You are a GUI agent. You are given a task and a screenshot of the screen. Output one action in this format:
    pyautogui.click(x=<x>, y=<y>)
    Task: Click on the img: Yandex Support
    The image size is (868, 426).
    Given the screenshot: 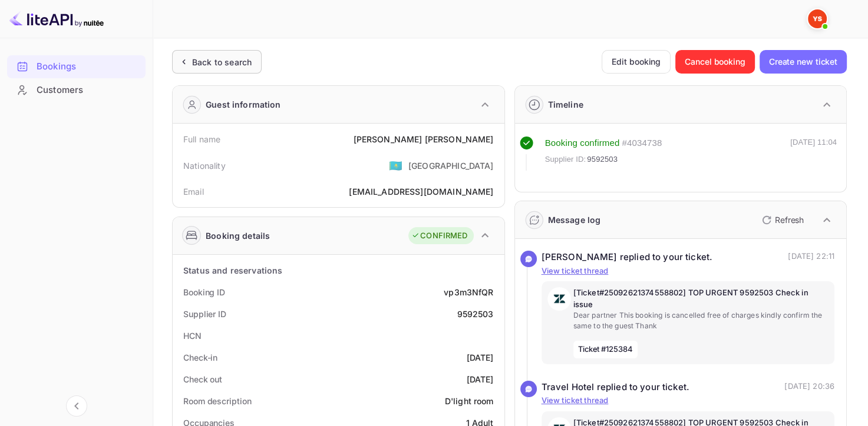 What is the action you would take?
    pyautogui.click(x=817, y=19)
    